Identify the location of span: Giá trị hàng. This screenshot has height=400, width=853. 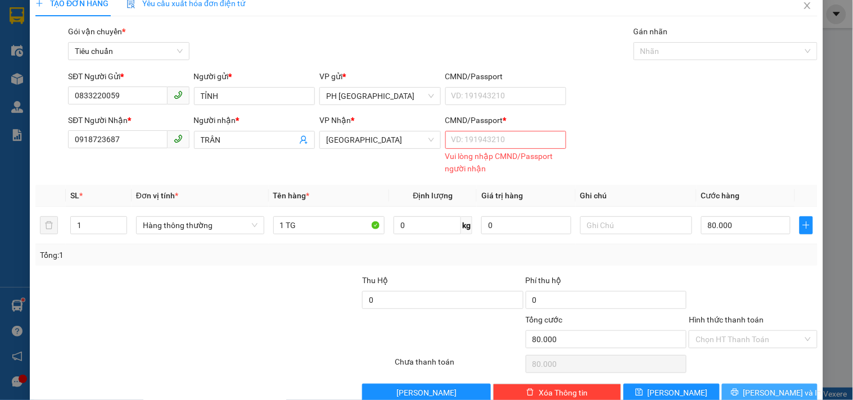
(502, 196).